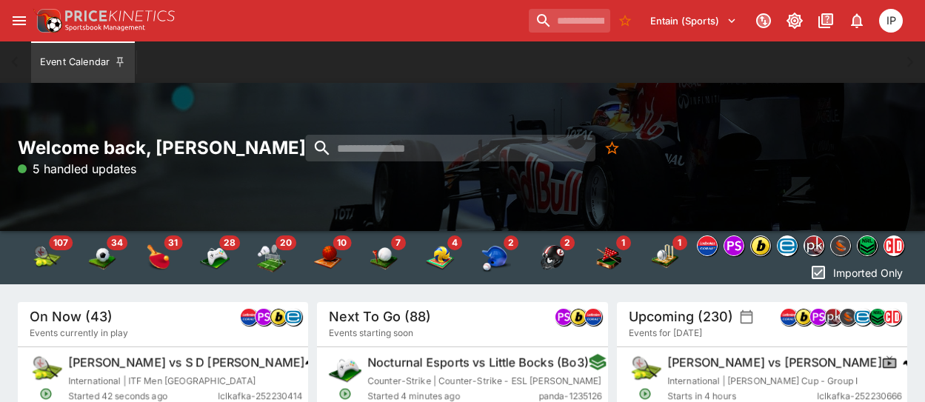  What do you see at coordinates (665, 258) in the screenshot?
I see `div: Cricket` at bounding box center [665, 258].